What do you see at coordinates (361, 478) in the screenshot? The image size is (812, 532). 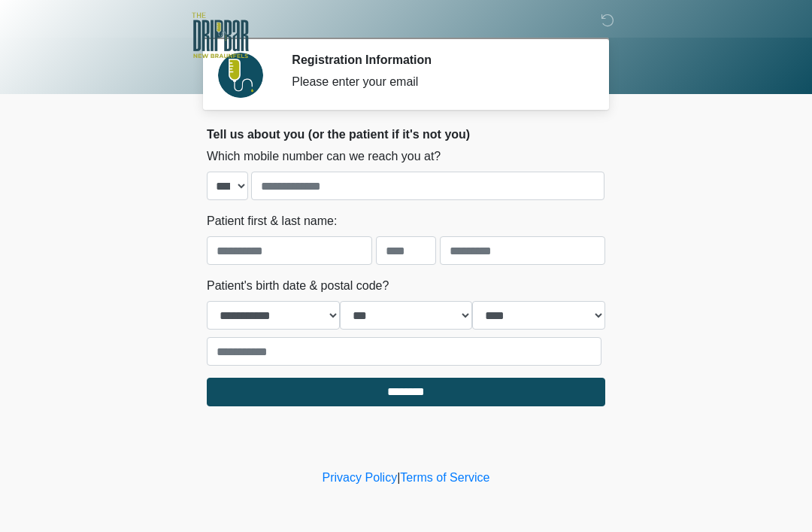 I see `a: Privacy Policy` at bounding box center [361, 478].